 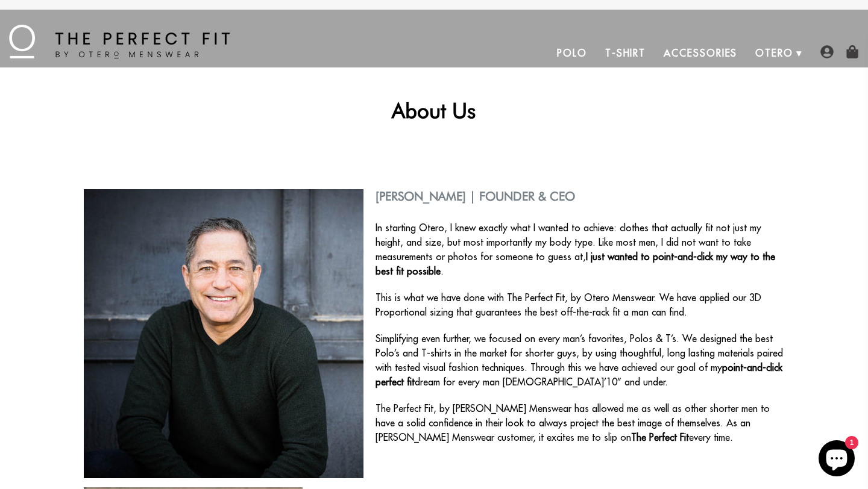 What do you see at coordinates (660, 438) in the screenshot?
I see `strong: The Perfect Fit` at bounding box center [660, 438].